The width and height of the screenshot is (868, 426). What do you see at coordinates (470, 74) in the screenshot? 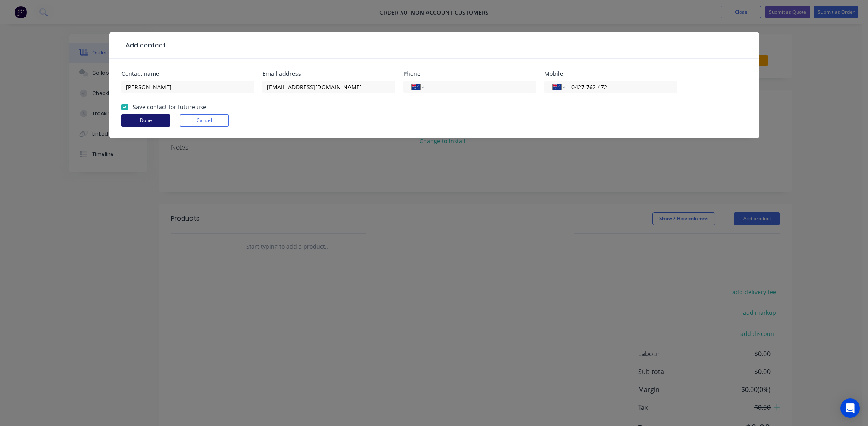
I see `div: Phone` at bounding box center [470, 74].